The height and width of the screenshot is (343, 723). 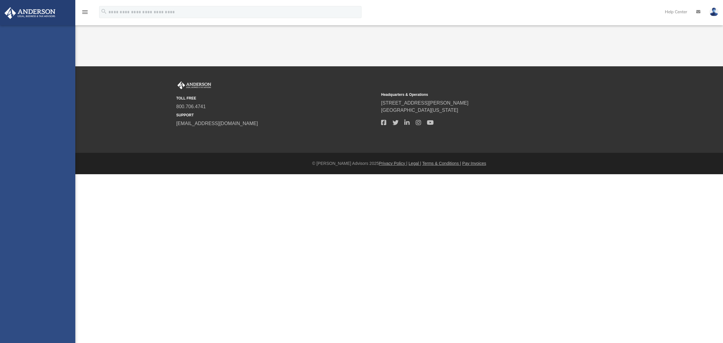 I want to click on a: 800.706.4741, so click(x=191, y=106).